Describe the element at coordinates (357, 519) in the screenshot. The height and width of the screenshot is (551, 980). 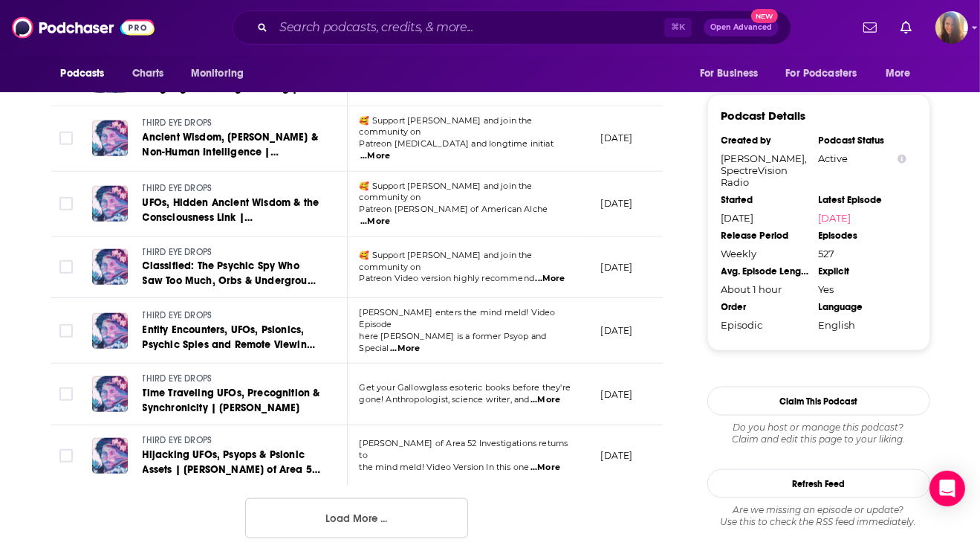
I see `button: Load More ...` at that location.